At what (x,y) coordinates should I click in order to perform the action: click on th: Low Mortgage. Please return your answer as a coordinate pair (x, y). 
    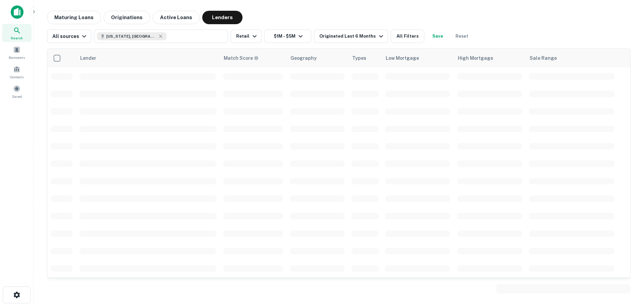
    Looking at the image, I should click on (417, 58).